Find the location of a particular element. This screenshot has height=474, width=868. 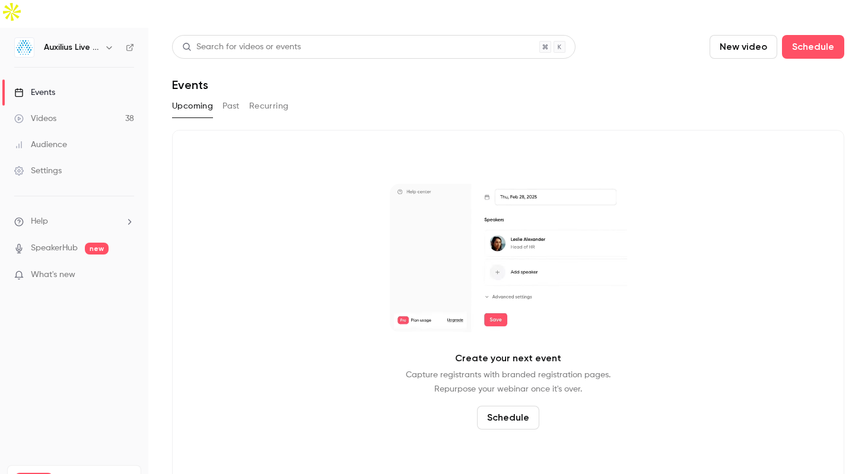

h1: Events is located at coordinates (190, 85).